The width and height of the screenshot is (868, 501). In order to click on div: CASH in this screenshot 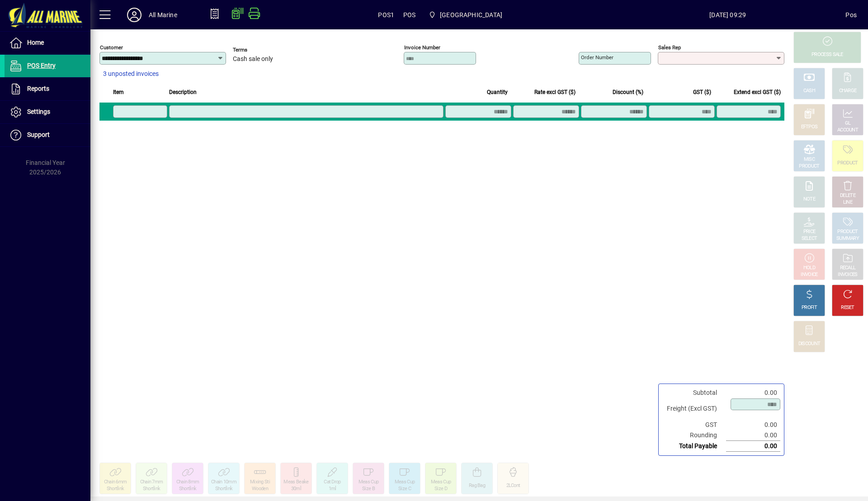, I will do `click(809, 91)`.